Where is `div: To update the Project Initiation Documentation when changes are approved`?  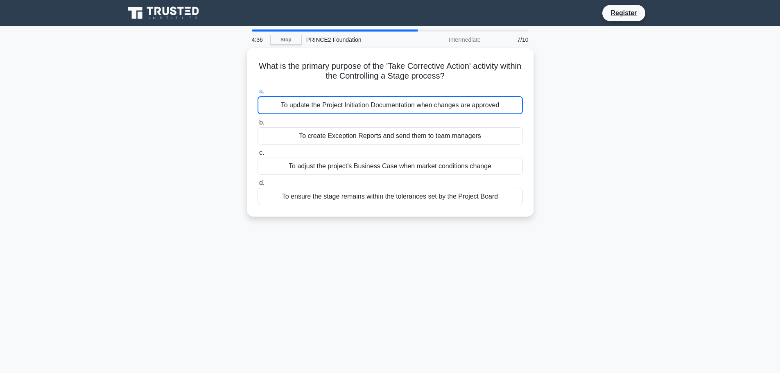
div: To update the Project Initiation Documentation when changes are approved is located at coordinates (390, 105).